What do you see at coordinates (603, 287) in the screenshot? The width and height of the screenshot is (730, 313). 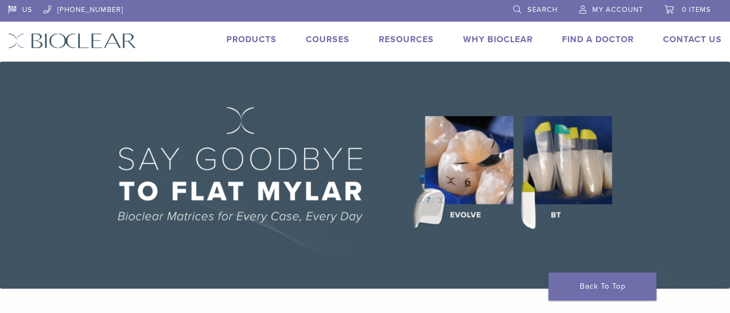 I see `a: Back To Top` at bounding box center [603, 287].